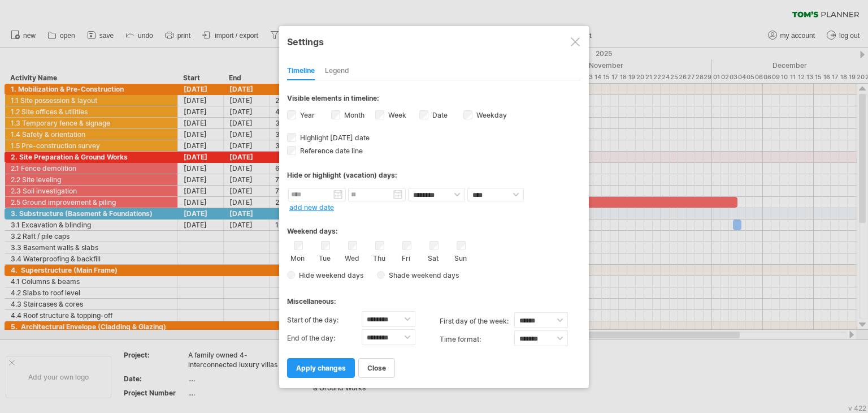 The width and height of the screenshot is (868, 413). What do you see at coordinates (434, 175) in the screenshot?
I see `div: Hide or highlight (vacation) days:` at bounding box center [434, 175].